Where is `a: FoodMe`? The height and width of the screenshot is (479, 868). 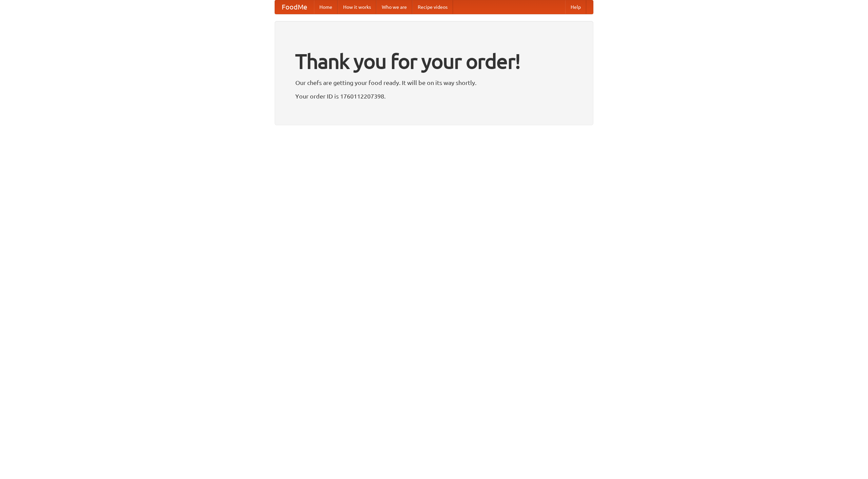 a: FoodMe is located at coordinates (294, 7).